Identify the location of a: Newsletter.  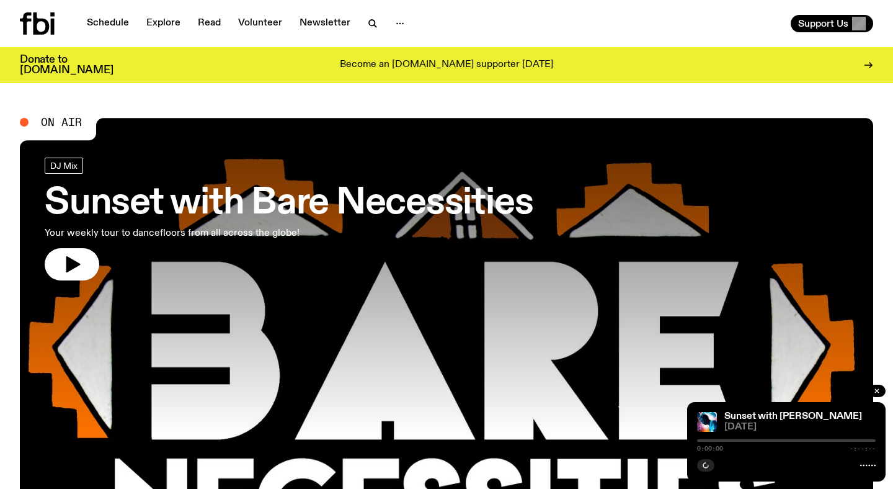
(325, 24).